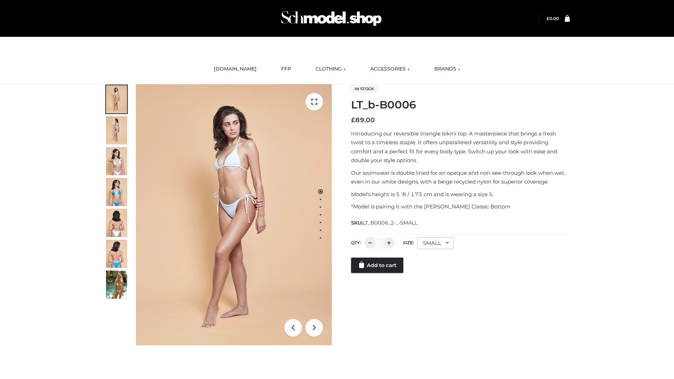 This screenshot has width=674, height=379. Describe the element at coordinates (460, 194) in the screenshot. I see `p: Model’s height is 5 ‘8 / 173 cm and is wearing a size S.` at that location.